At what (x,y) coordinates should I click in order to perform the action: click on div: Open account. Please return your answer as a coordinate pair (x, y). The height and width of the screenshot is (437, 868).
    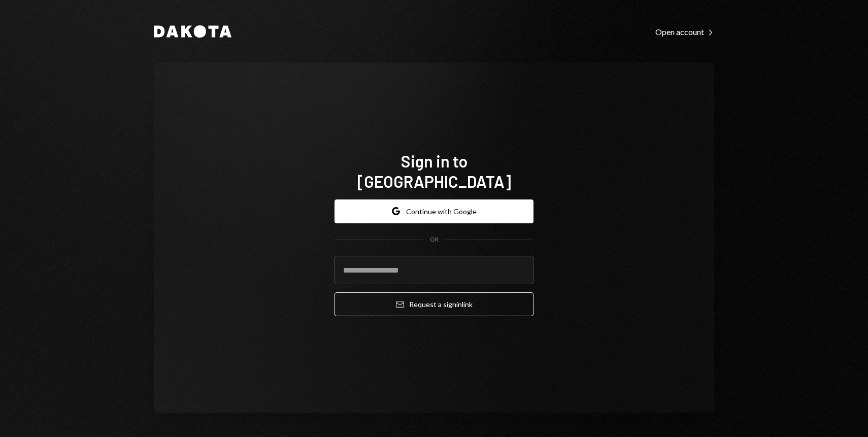
    Looking at the image, I should click on (685, 32).